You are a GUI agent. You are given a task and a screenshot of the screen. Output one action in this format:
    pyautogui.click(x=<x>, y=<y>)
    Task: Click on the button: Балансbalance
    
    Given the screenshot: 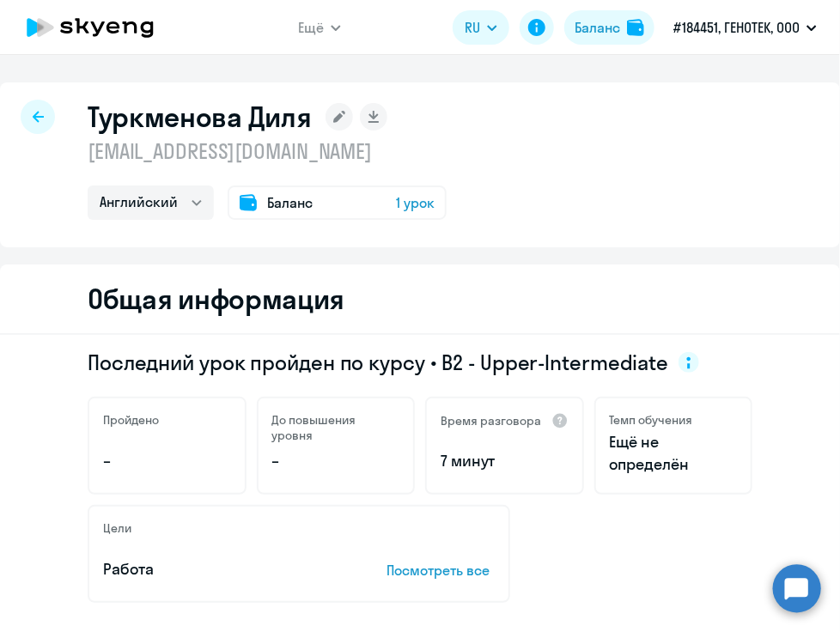 What is the action you would take?
    pyautogui.click(x=609, y=27)
    